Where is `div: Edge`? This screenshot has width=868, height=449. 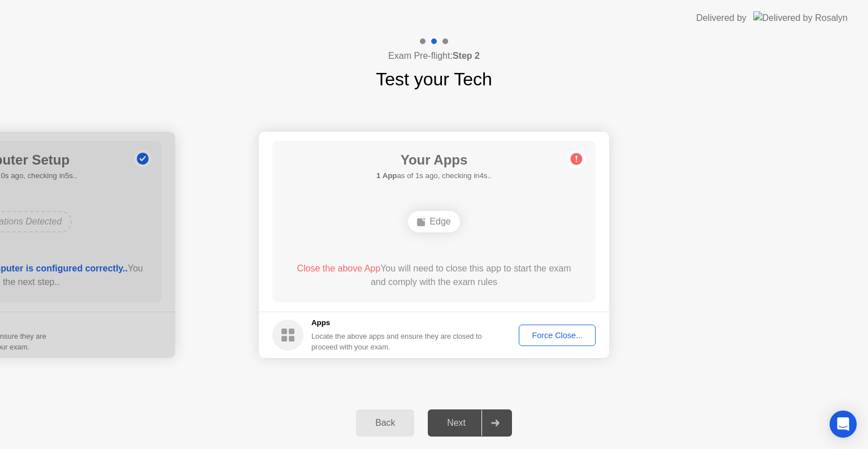 div: Edge is located at coordinates (433, 222).